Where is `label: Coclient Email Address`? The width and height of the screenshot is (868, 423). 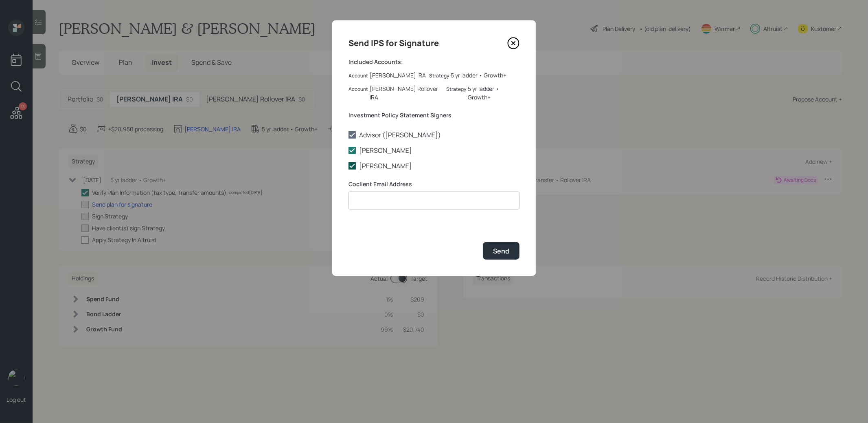 label: Coclient Email Address is located at coordinates (434, 184).